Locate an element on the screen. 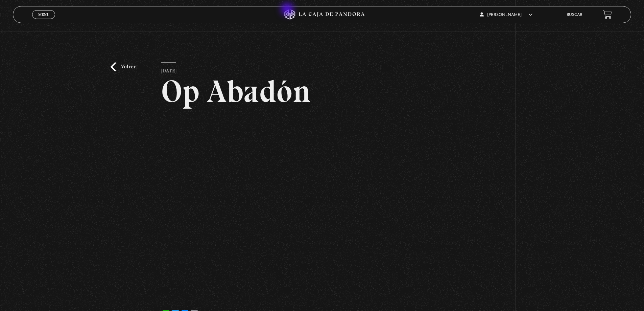 The width and height of the screenshot is (644, 311). span: Cerrar is located at coordinates (43, 21).